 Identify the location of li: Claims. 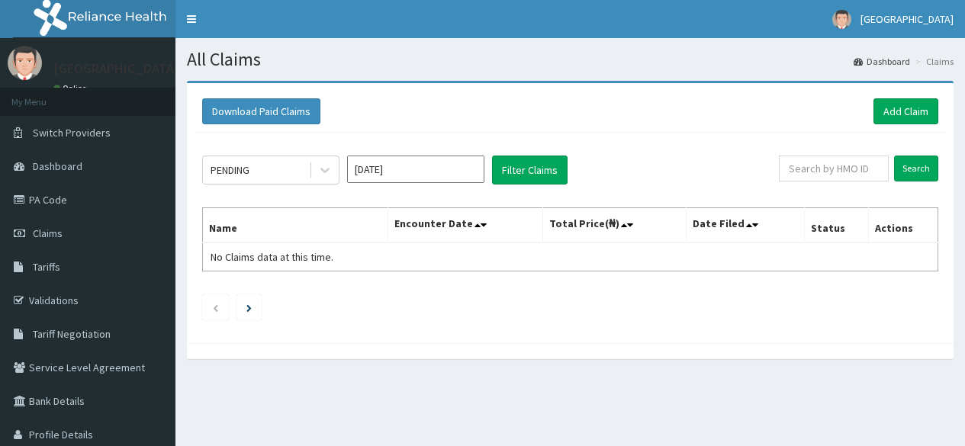
(932, 61).